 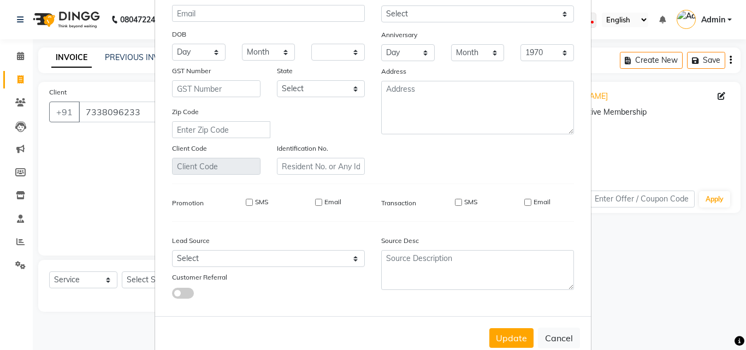 I want to click on input: Client Code, so click(x=216, y=166).